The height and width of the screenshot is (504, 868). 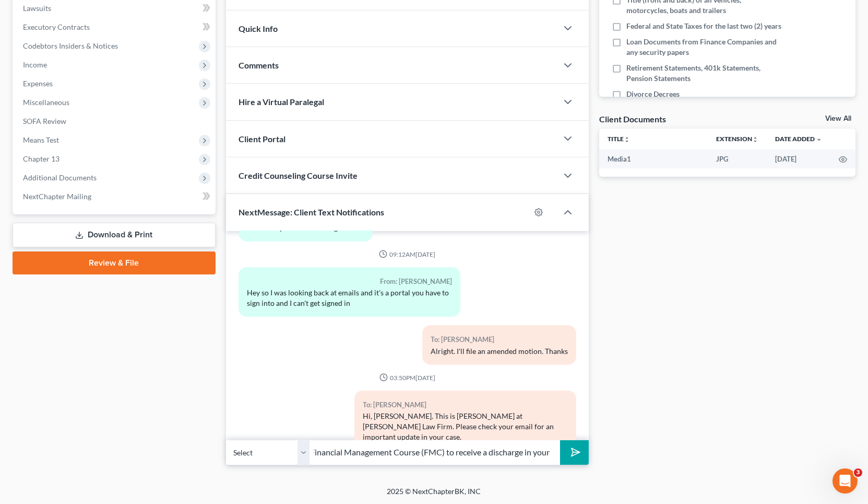 What do you see at coordinates (859, 473) in the screenshot?
I see `span: 3` at bounding box center [859, 473].